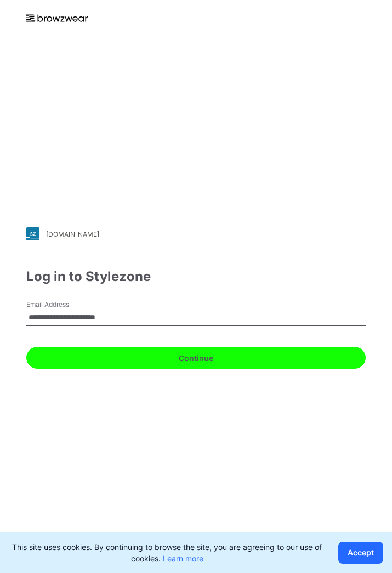 The height and width of the screenshot is (573, 392). I want to click on p: This site uses cookies. By continuing to browse the site, you are agreeing to our use of cookies., so click(167, 553).